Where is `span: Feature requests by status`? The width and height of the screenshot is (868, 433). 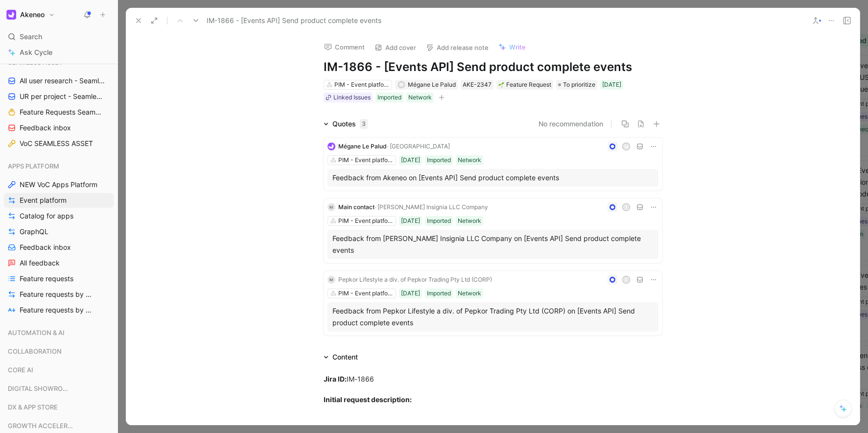 span: Feature requests by status is located at coordinates (56, 294).